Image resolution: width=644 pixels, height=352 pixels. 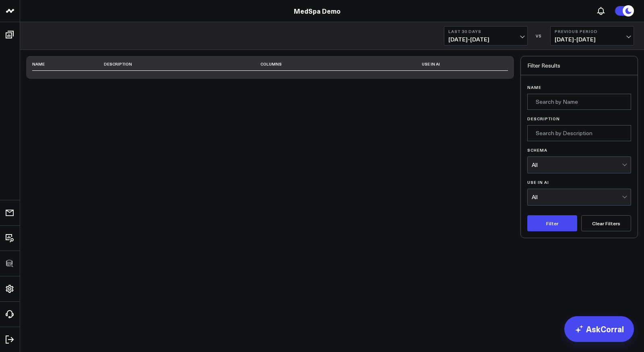 What do you see at coordinates (579, 182) in the screenshot?
I see `label: Use in AI` at bounding box center [579, 182].